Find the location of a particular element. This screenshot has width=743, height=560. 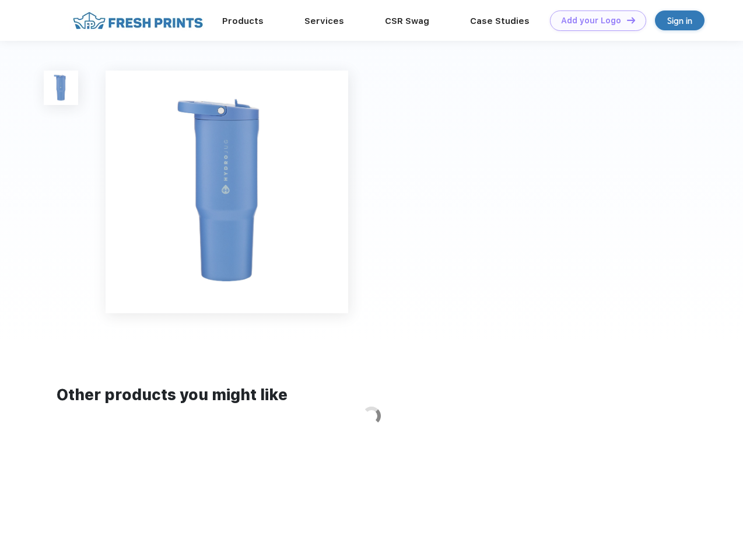

img: DT is located at coordinates (631, 20).